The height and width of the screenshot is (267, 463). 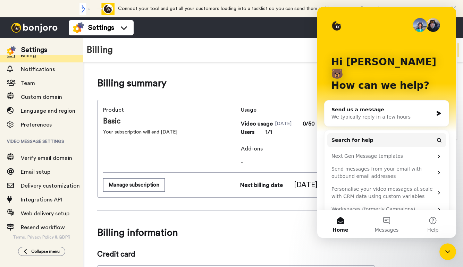 What do you see at coordinates (65, 103) in the screenshot?
I see `div: Send us a message` at bounding box center [65, 103].